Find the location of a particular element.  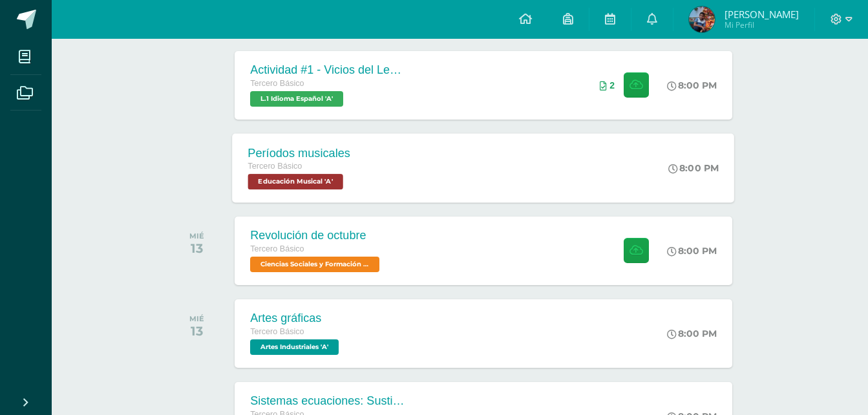

span: Mi Perfil is located at coordinates (761, 25).